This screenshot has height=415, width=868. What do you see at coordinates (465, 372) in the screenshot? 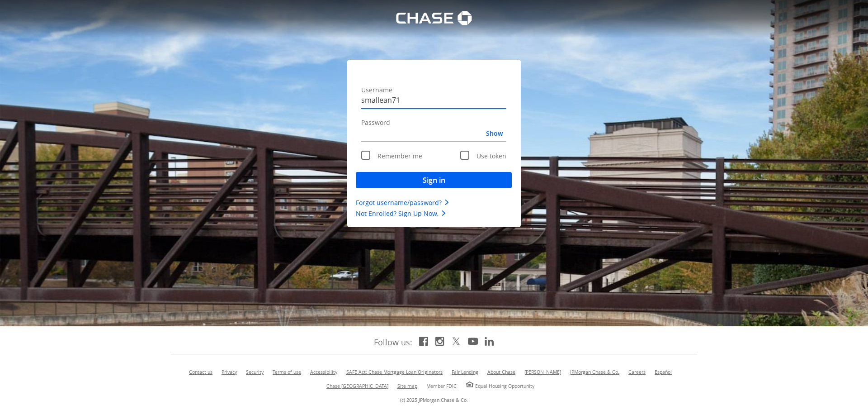
I see `a: Fair Lending` at bounding box center [465, 372].